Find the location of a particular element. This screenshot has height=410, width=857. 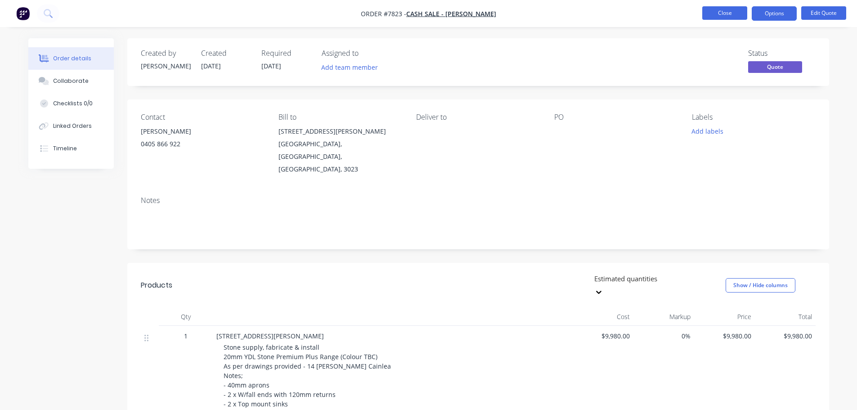

div: Required is located at coordinates (286, 53).